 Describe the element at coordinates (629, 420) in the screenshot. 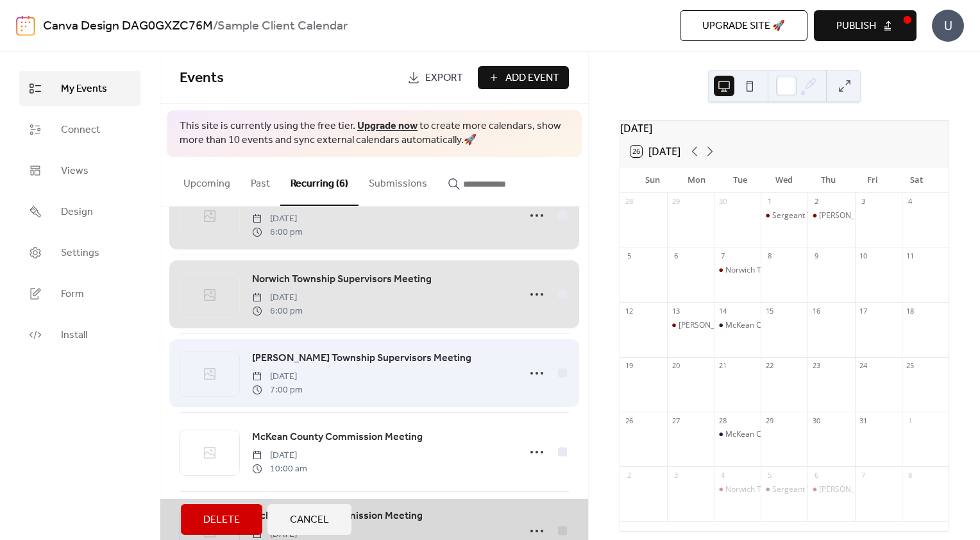

I see `div: 26` at that location.